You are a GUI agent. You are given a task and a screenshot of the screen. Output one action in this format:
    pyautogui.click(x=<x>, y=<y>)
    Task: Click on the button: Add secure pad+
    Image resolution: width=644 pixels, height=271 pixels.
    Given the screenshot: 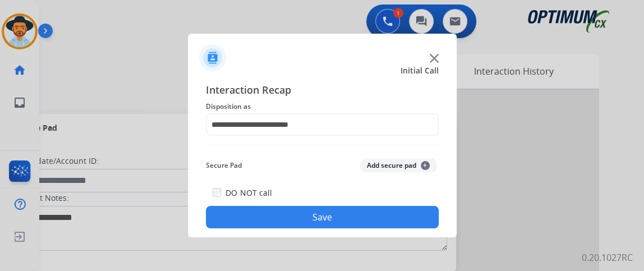 What is the action you would take?
    pyautogui.click(x=398, y=166)
    